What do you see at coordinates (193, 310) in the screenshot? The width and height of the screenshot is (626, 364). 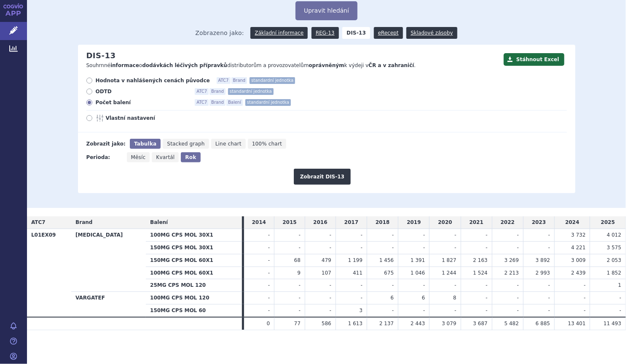 I see `th: 150MG CPS MOL 60` at bounding box center [193, 310].